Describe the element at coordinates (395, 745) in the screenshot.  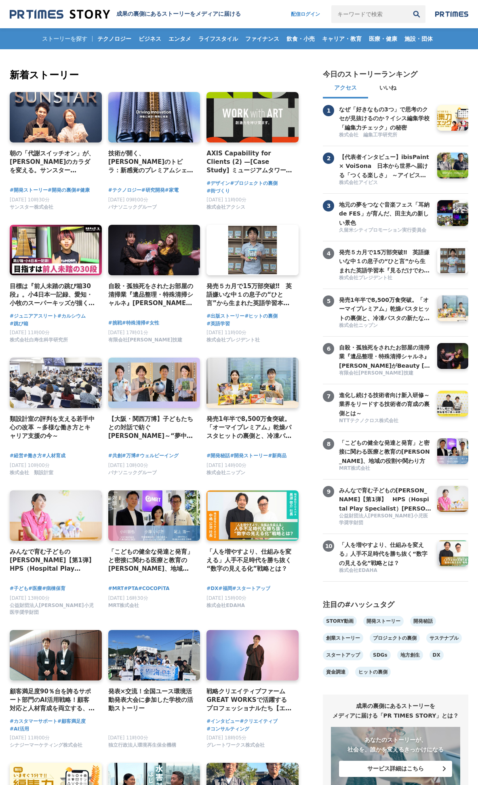
I see `p: あなたのストーリーが、 社会を、誰かを変えるきっかけになる` at that location.